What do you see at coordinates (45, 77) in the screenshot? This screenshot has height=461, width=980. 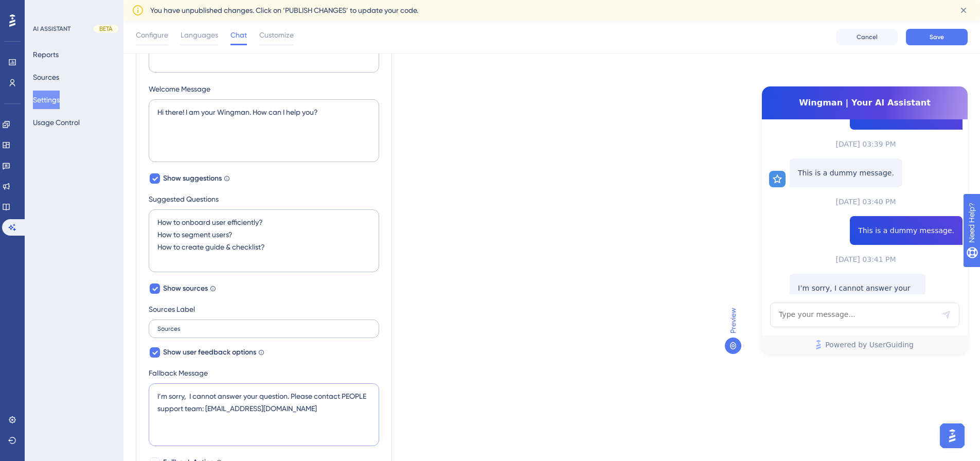 I see `button: Sources` at bounding box center [45, 77].